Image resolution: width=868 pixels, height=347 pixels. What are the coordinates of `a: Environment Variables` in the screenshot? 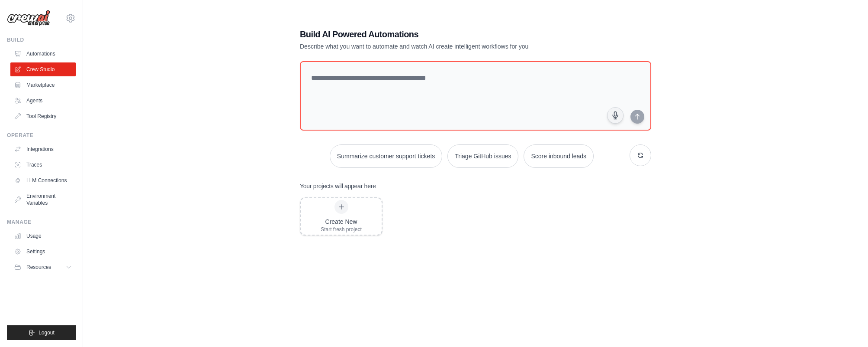 It's located at (43, 199).